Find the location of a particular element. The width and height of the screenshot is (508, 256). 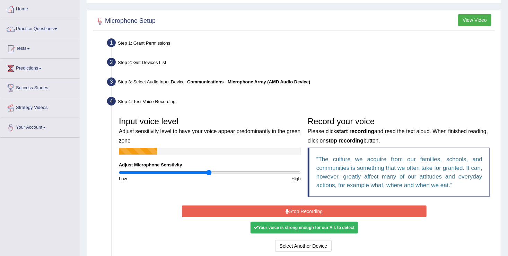

div: High is located at coordinates (257, 179).